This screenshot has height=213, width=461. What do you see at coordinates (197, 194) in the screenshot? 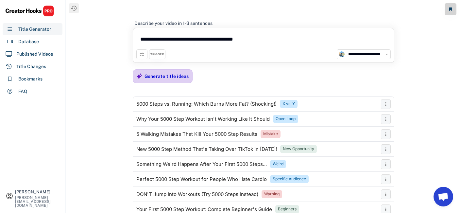
I see `div: DON'T Jump Into Workouts (Try 5000 Steps Instead)` at bounding box center [197, 194].